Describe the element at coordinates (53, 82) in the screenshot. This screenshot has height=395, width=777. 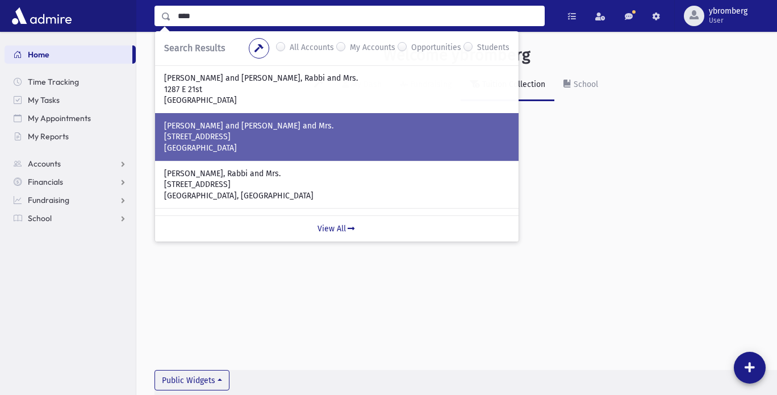
I see `span: Time Tracking` at that location.